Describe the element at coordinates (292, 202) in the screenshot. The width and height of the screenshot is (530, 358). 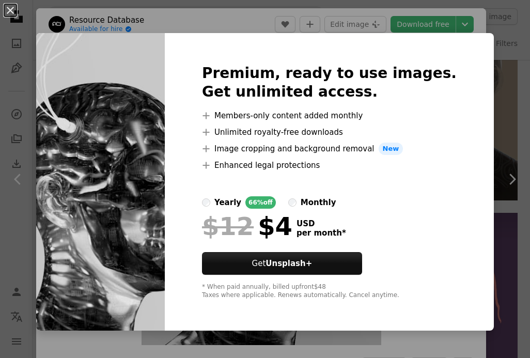
I see `input: monthly` at that location.